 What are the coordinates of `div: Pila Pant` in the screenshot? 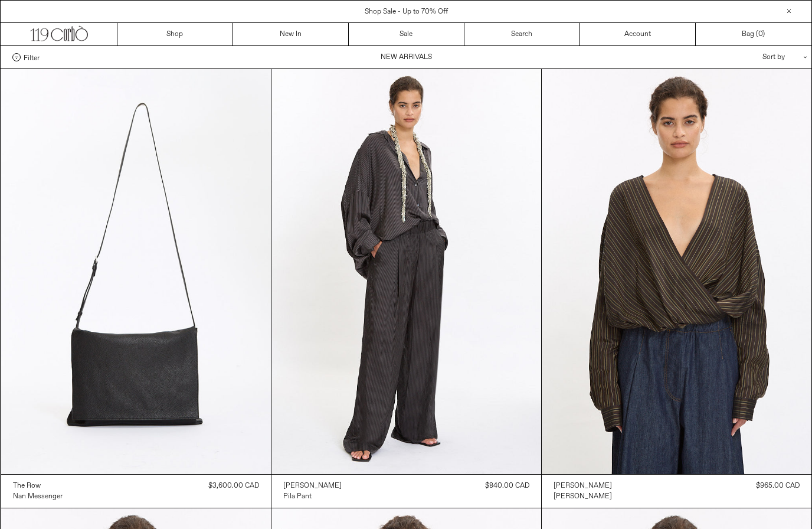 It's located at (297, 496).